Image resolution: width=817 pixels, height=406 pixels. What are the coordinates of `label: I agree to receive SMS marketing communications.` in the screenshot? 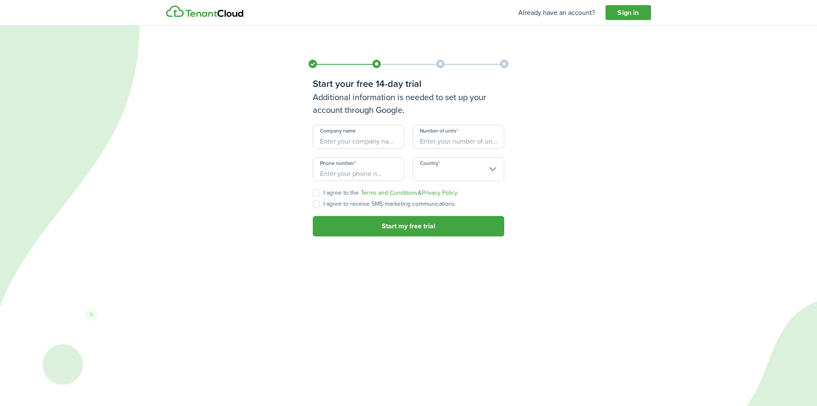 It's located at (384, 204).